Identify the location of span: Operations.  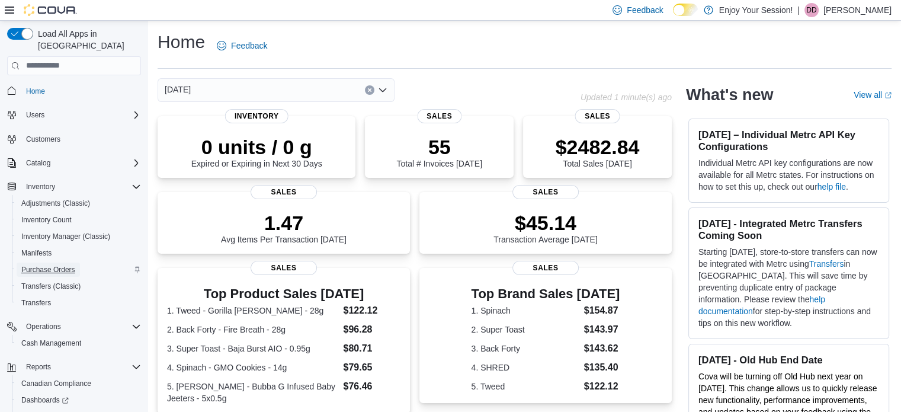
(81, 326).